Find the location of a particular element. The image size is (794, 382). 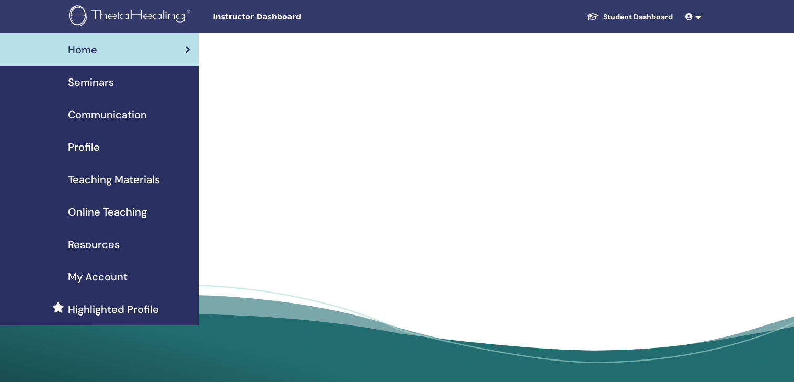

img: logo.png is located at coordinates (131, 17).